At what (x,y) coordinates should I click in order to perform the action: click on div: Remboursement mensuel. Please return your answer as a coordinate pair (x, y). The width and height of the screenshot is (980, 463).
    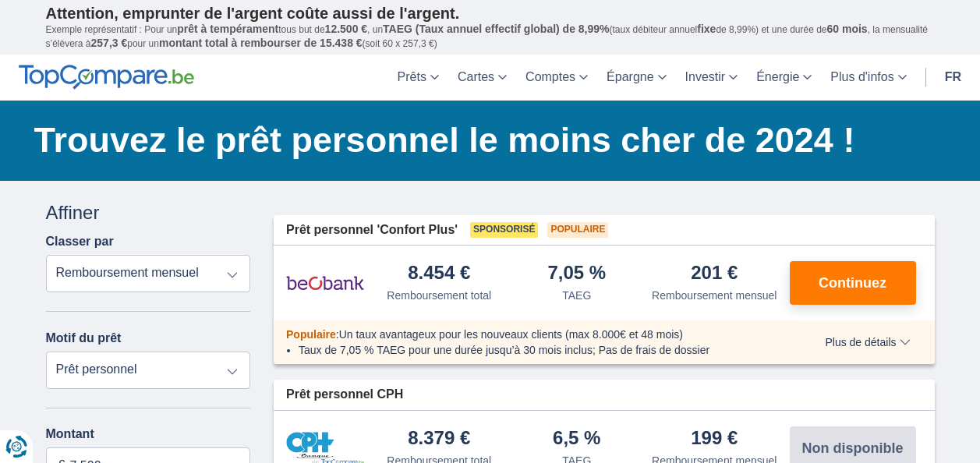
    Looking at the image, I should click on (714, 295).